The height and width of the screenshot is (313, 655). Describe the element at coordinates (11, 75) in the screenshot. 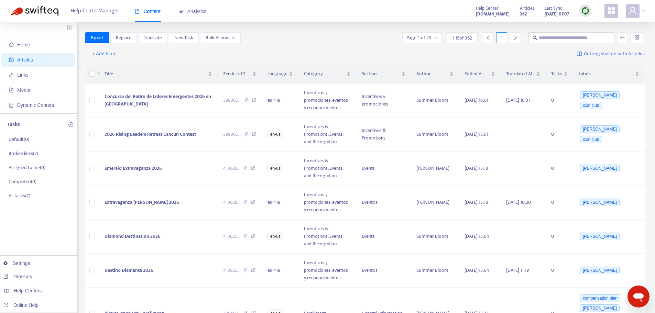

I see `span: link` at that location.